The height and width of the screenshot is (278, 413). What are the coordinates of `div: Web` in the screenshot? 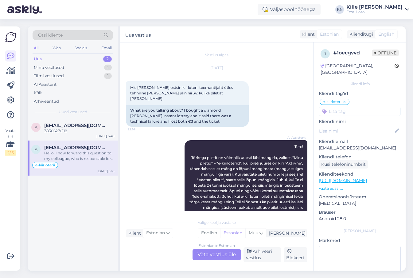 It's located at (57, 48).